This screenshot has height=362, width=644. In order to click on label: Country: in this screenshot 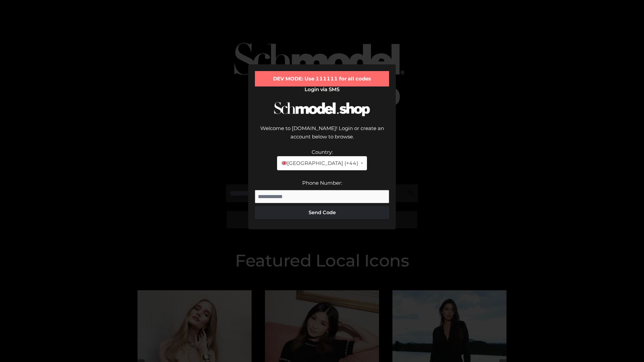, I will do `click(322, 152)`.